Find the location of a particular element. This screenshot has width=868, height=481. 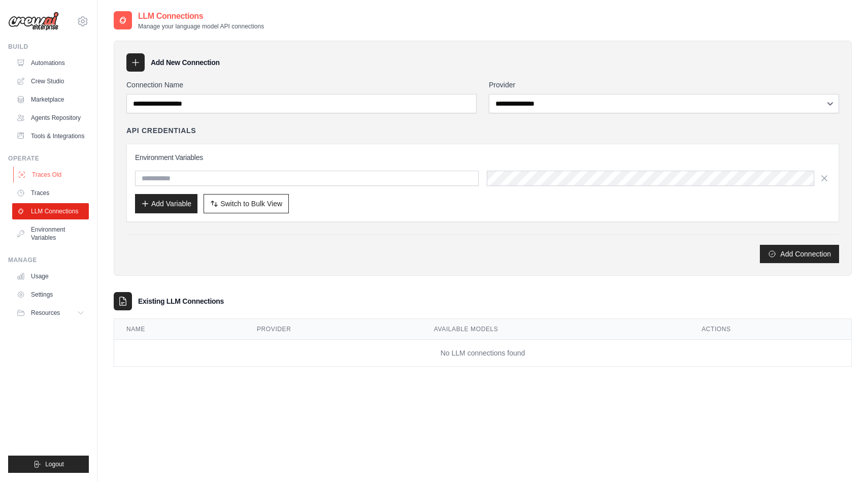

a: Crew Studio is located at coordinates (51, 81).